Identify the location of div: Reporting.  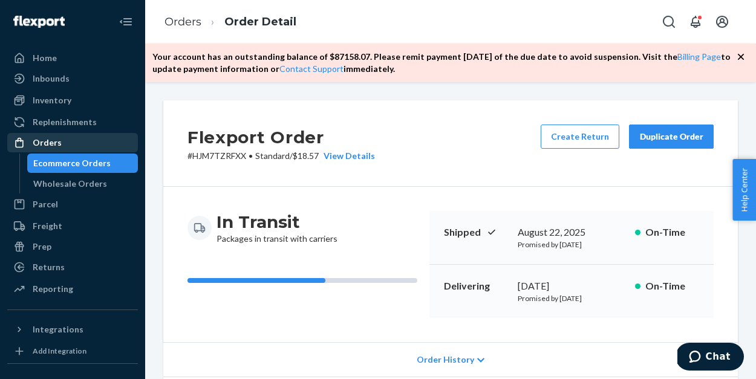
(53, 289).